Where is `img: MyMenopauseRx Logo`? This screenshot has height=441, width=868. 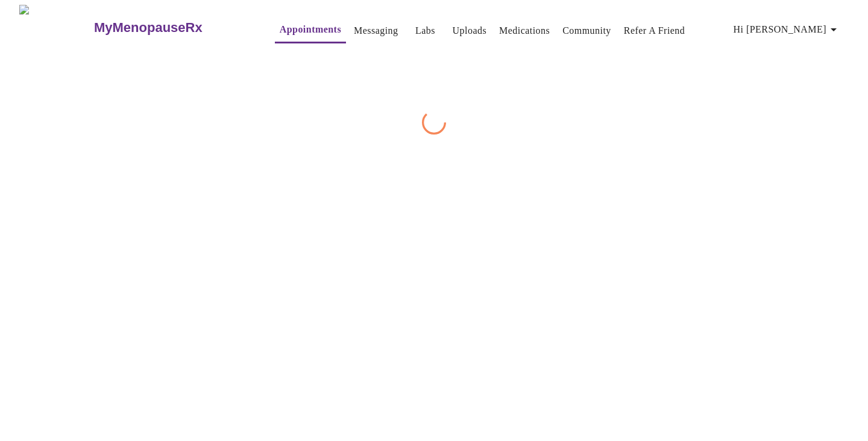
img: MyMenopauseRx Logo is located at coordinates (56, 28).